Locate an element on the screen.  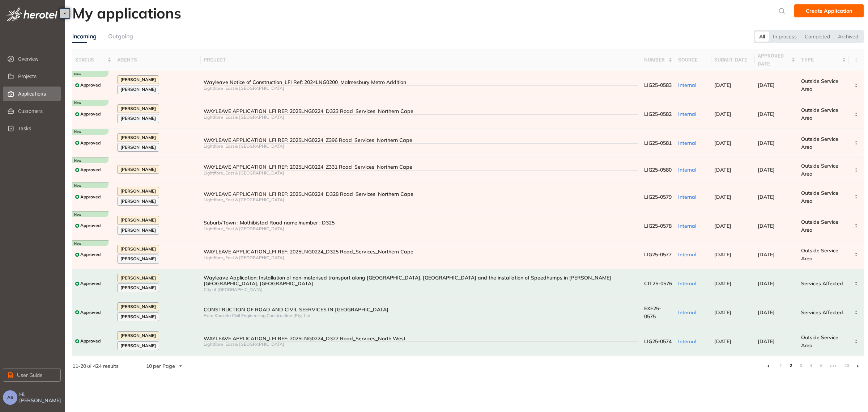
h2: My applications is located at coordinates (126, 13).